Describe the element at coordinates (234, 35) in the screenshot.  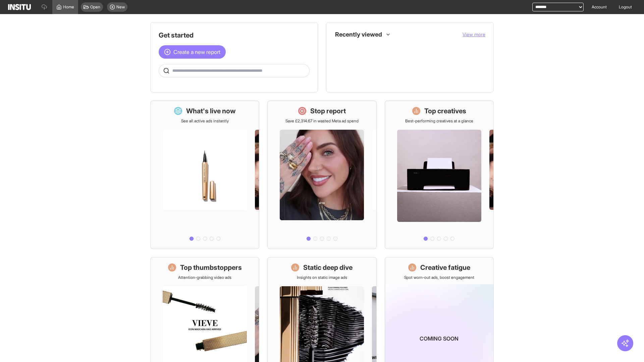
I see `h1: Get started` at that location.